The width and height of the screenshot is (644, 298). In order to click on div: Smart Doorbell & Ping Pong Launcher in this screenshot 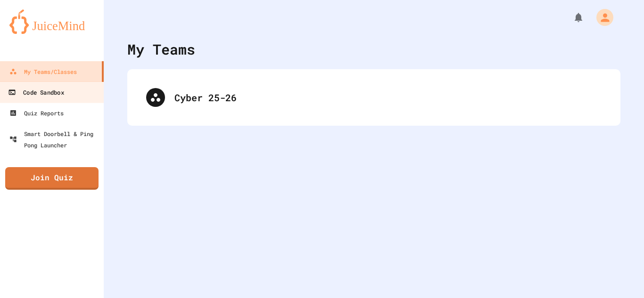, I will do `click(55, 139)`.